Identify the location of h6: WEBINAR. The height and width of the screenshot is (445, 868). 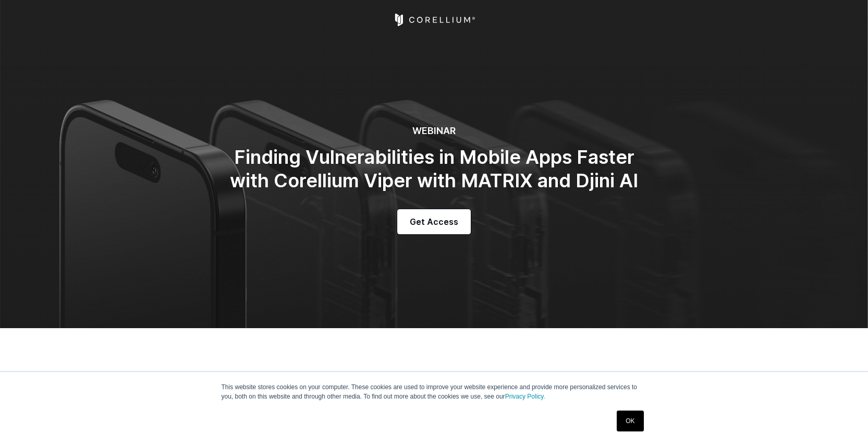
(434, 131).